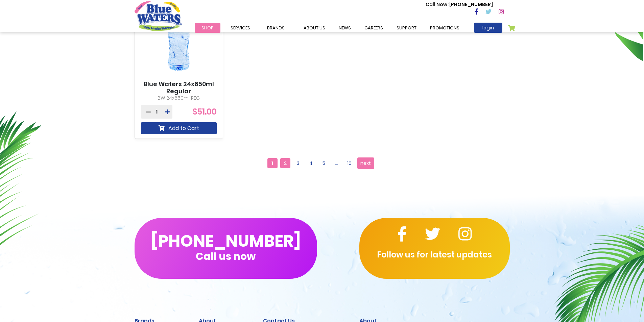 The image size is (644, 322). I want to click on span: Shop, so click(208, 27).